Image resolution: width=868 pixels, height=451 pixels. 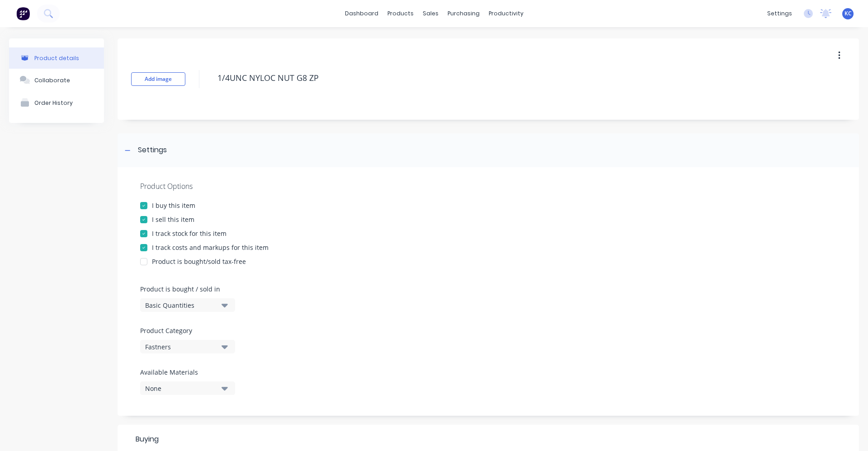 I want to click on div: Add image, so click(x=158, y=79).